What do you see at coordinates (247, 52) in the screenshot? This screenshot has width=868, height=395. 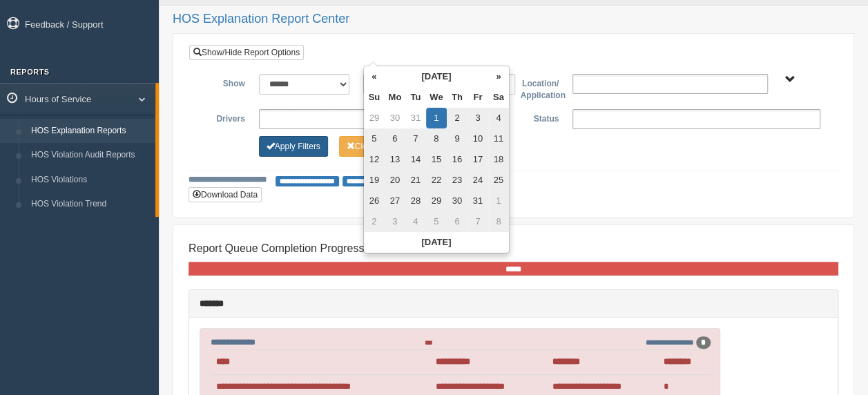 I see `a: Show/Hide Report Options` at bounding box center [247, 52].